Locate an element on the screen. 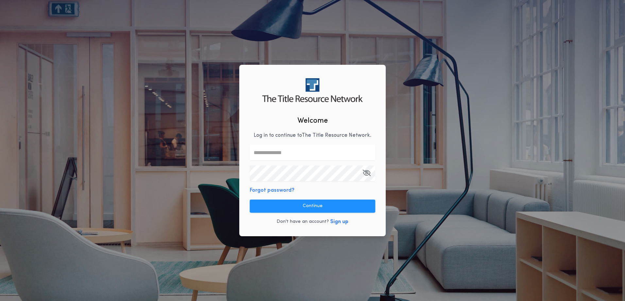 The height and width of the screenshot is (301, 625). button: Sign up is located at coordinates (339, 222).